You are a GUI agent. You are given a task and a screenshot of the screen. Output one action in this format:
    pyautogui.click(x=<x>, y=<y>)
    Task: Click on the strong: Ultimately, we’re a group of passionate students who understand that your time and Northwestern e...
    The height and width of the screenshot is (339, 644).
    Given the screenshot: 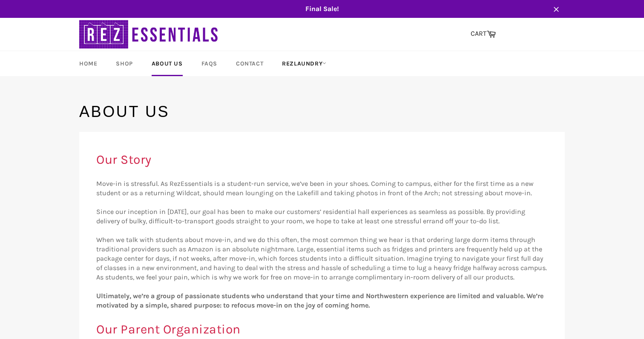 What is the action you would take?
    pyautogui.click(x=320, y=300)
    